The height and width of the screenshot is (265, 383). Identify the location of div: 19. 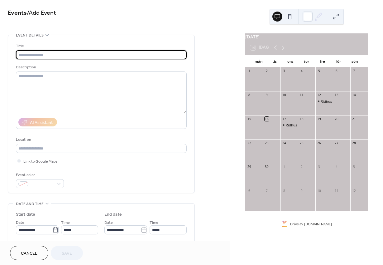
(319, 119).